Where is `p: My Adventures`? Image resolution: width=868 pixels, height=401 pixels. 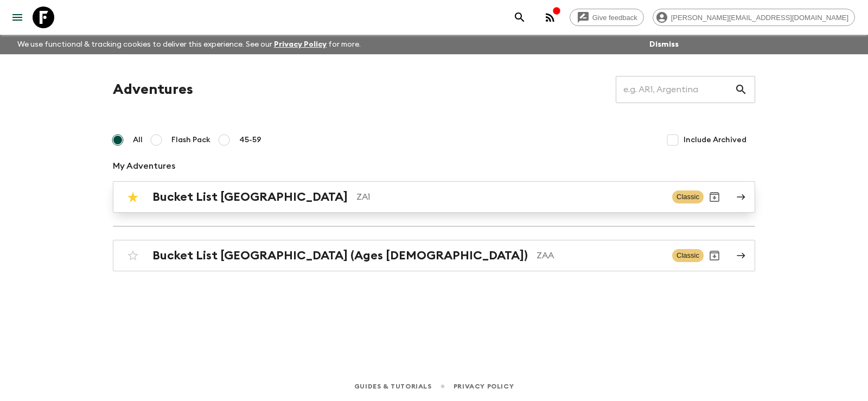
p: My Adventures is located at coordinates (434, 166).